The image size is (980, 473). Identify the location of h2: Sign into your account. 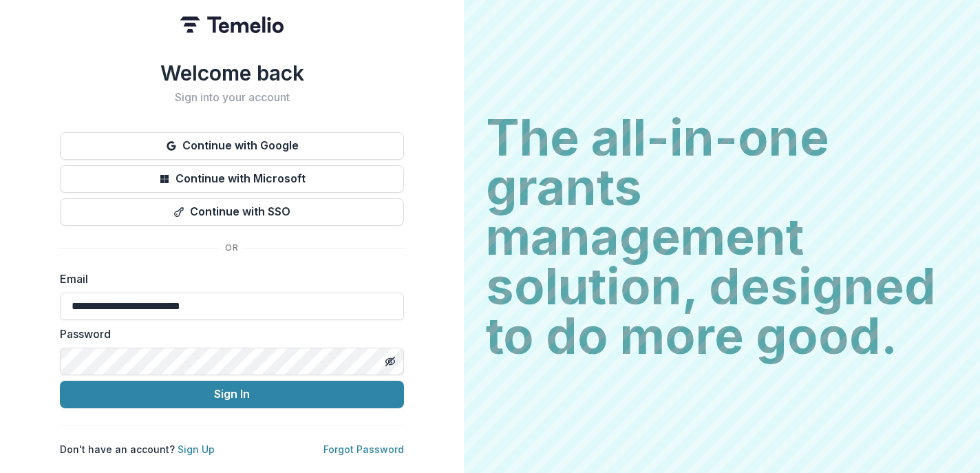
(232, 97).